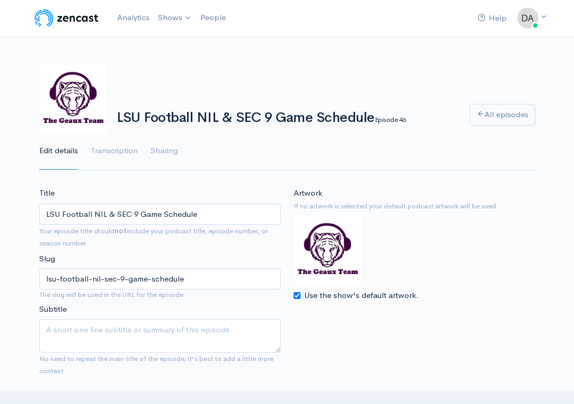  I want to click on a: Analytics, so click(133, 17).